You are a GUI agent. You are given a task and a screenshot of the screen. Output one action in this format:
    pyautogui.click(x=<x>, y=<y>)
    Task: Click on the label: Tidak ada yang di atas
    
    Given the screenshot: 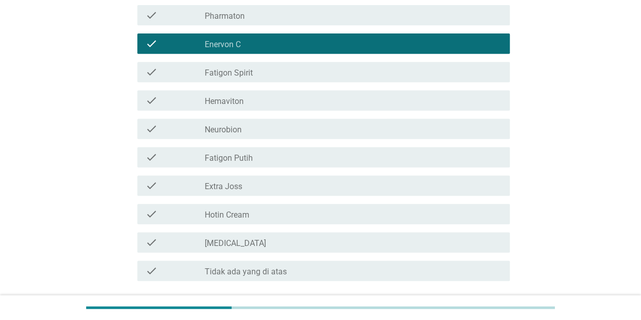 What is the action you would take?
    pyautogui.click(x=246, y=272)
    